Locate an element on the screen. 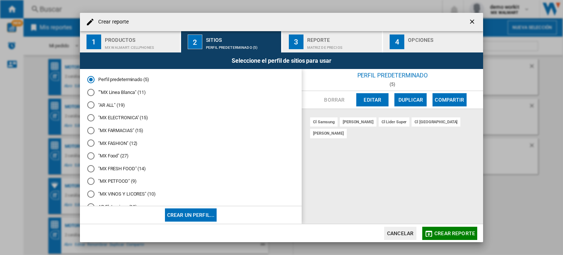  div: Opciones is located at coordinates (444, 38).